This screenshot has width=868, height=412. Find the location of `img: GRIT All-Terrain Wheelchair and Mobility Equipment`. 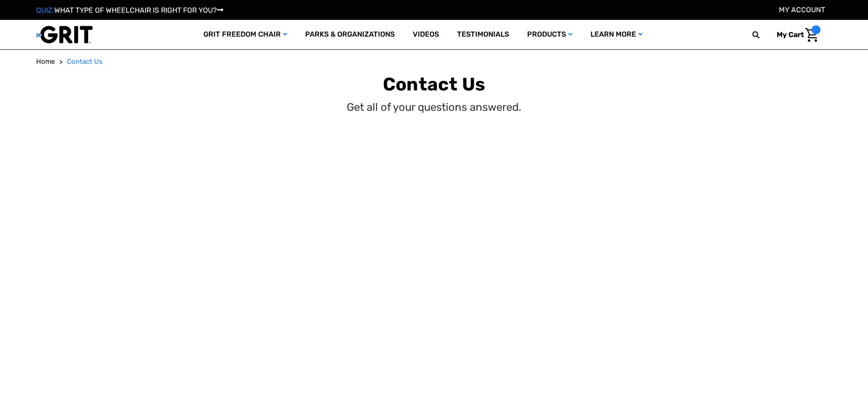

img: GRIT All-Terrain Wheelchair and Mobility Equipment is located at coordinates (64, 35).